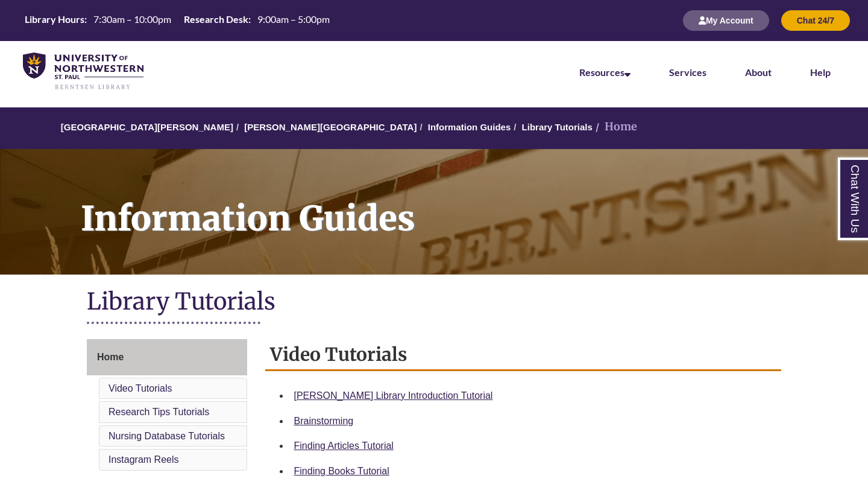 Image resolution: width=868 pixels, height=490 pixels. What do you see at coordinates (725, 21) in the screenshot?
I see `button: My Account` at bounding box center [725, 21].